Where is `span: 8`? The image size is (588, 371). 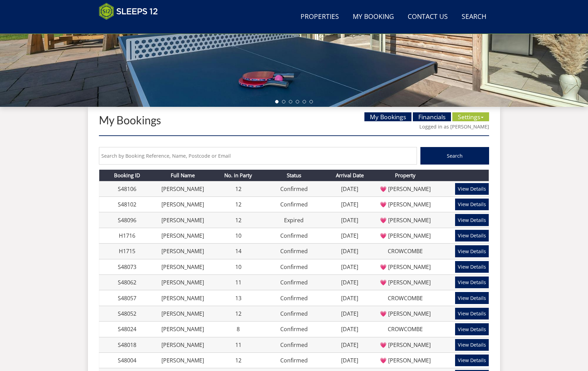 span: 8 is located at coordinates (238, 329).